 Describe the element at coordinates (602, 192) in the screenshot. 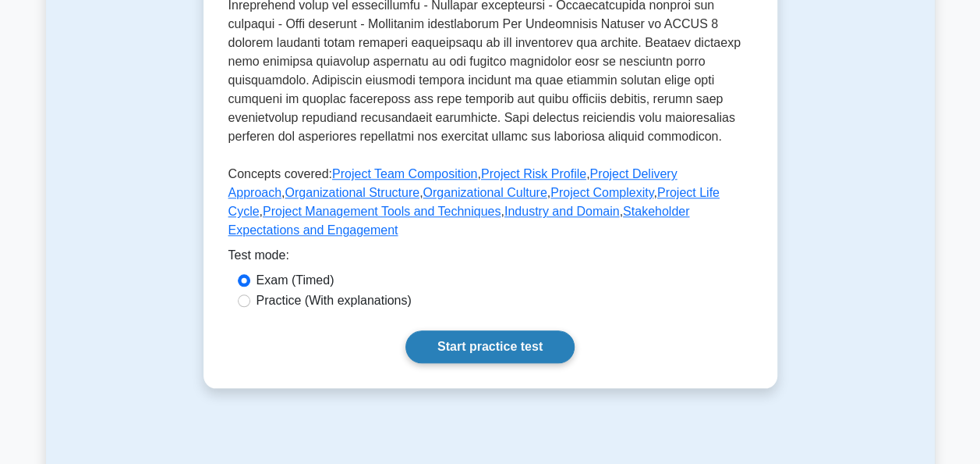

I see `a: Project Complexity` at that location.